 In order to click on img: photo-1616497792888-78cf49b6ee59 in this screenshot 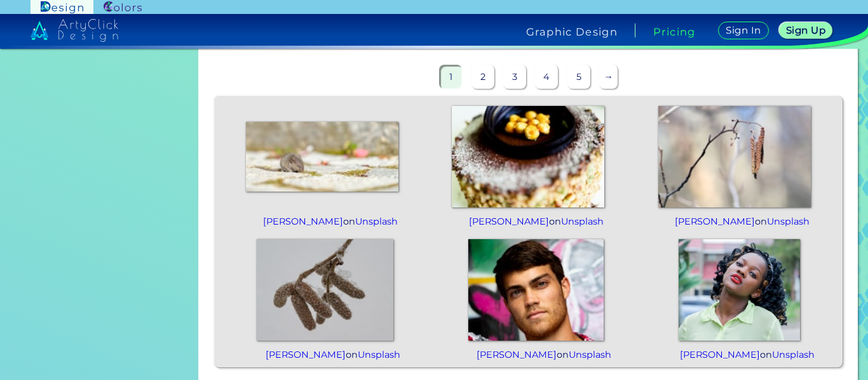, I will do `click(734, 157)`.